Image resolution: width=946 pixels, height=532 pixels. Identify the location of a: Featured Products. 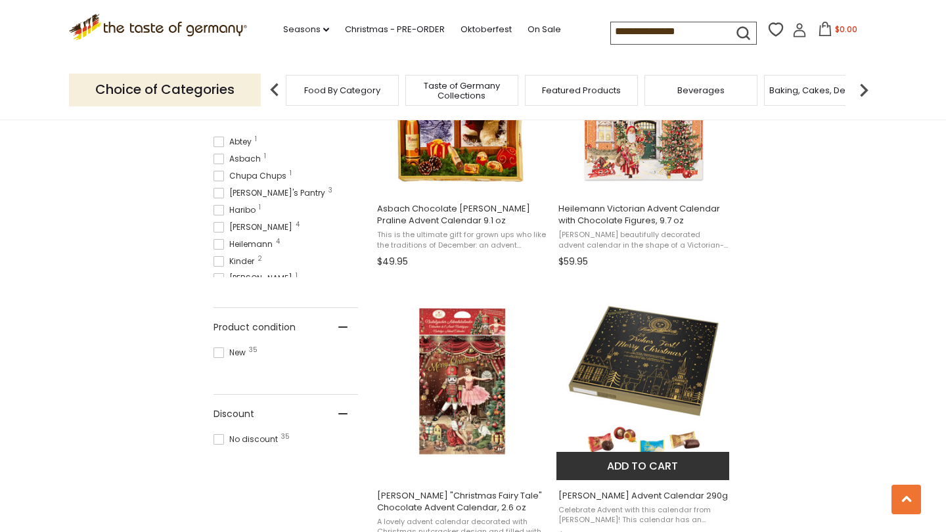
(582, 90).